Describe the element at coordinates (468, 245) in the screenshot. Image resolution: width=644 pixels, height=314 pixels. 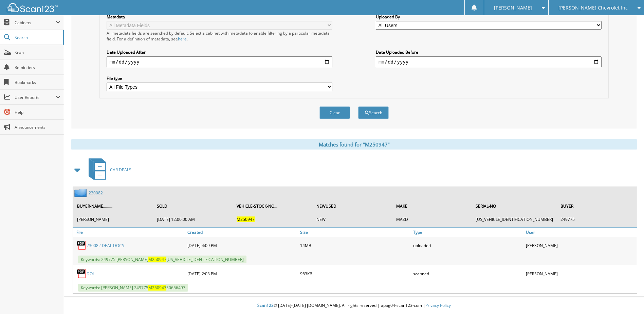
I see `div: uploaded` at that location.